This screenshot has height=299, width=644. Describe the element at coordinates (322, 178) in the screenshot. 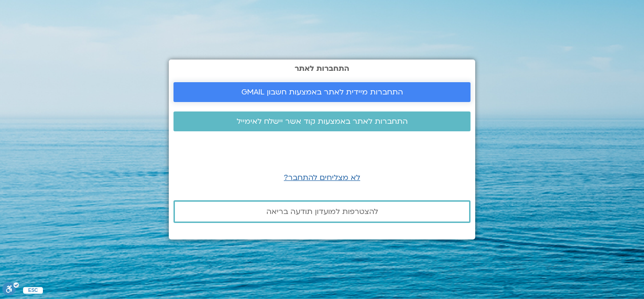

I see `a: לא מצליחים להתחבר?` at that location.